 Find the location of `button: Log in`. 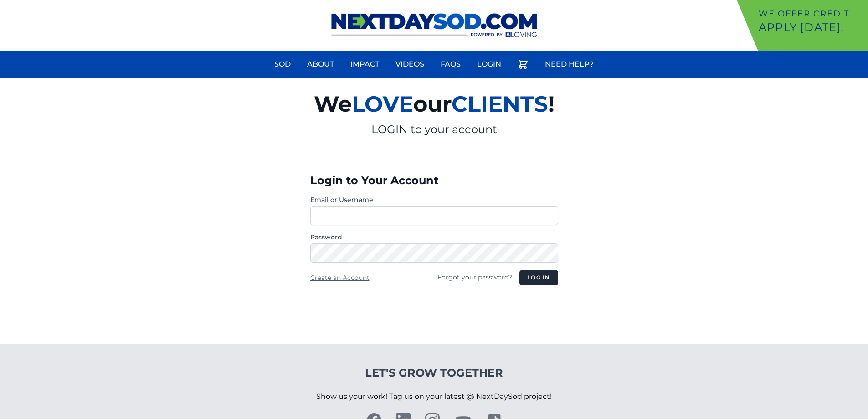

button: Log in is located at coordinates (538, 277).